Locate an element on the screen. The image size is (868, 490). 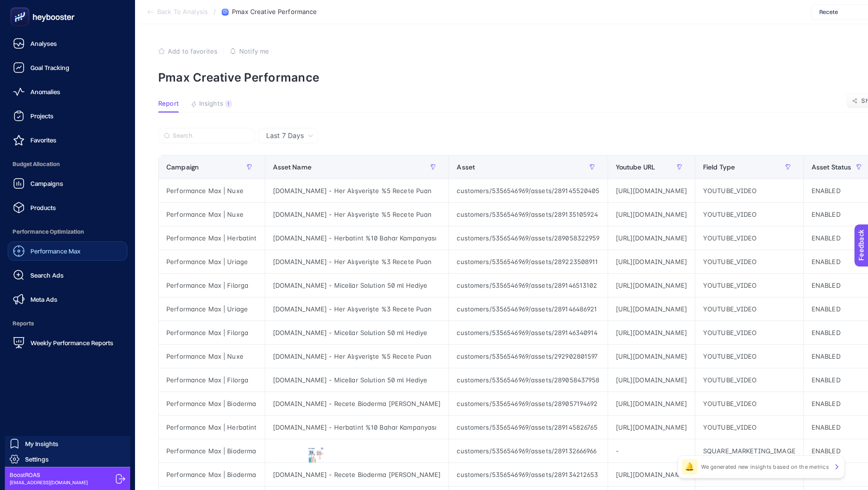
div: customers/5356546969/assets/289057194692 is located at coordinates (528, 403).